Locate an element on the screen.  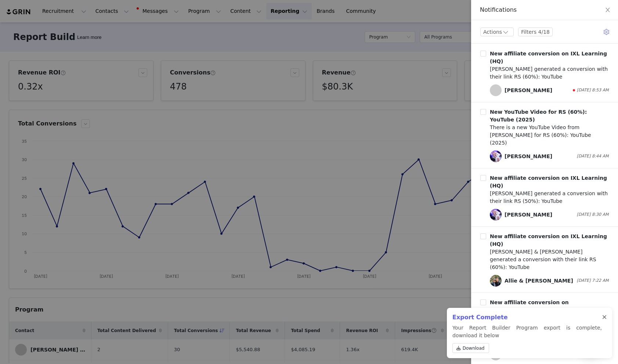
div: Notifications is located at coordinates (544, 10).